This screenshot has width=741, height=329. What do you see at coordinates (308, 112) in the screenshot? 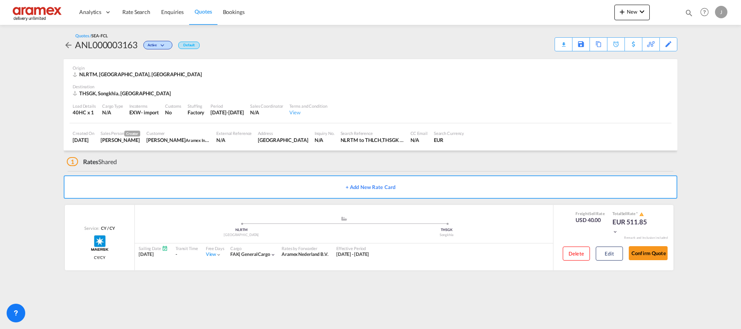
I see `div: View` at bounding box center [308, 112].